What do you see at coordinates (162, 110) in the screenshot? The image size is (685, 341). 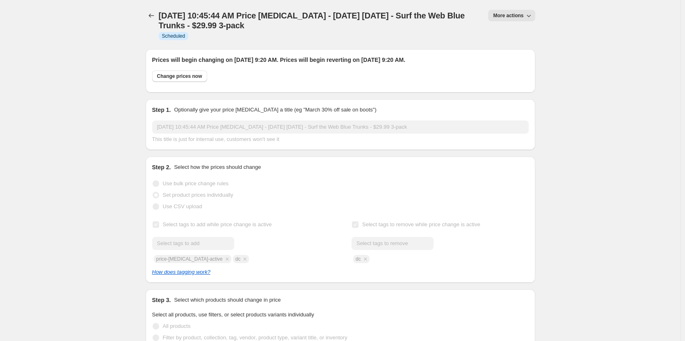 I see `h2: Step 1.` at bounding box center [162, 110].